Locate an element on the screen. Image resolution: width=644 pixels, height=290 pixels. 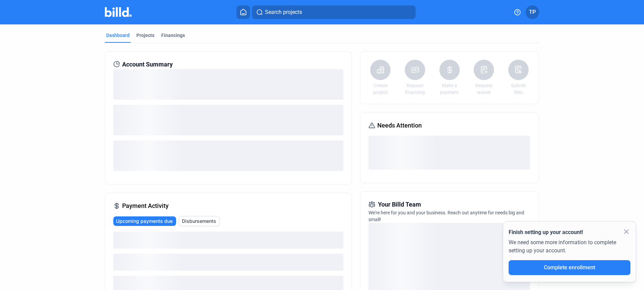
button: Search projects is located at coordinates (334, 12).